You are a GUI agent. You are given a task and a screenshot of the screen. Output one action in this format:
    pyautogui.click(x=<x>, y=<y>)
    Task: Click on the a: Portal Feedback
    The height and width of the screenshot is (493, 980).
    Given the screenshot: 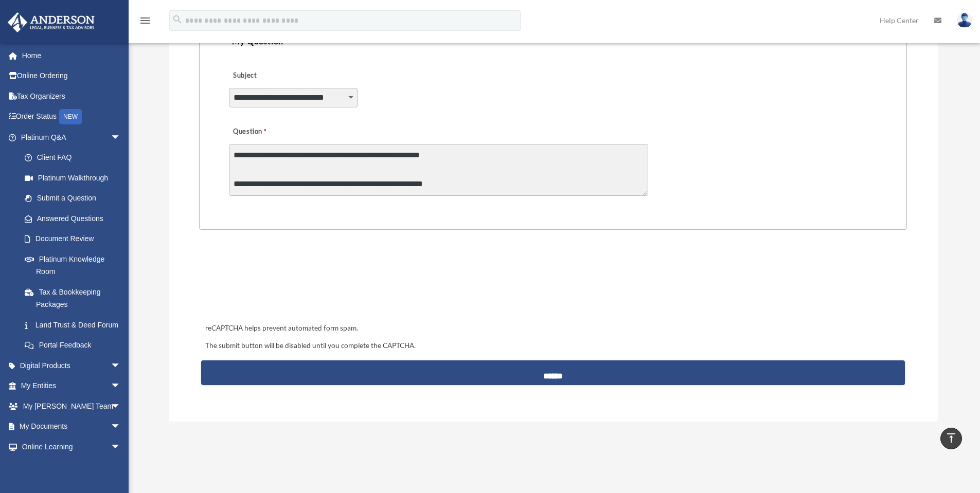 What is the action you would take?
    pyautogui.click(x=75, y=345)
    